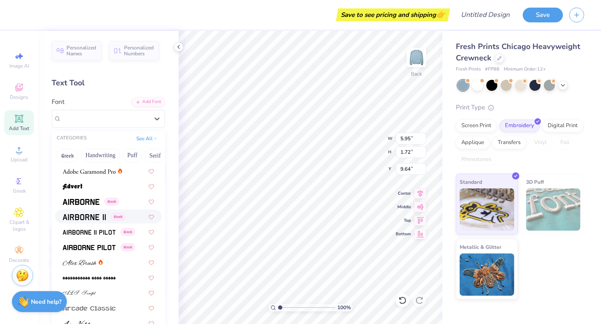  Describe the element at coordinates (473, 143) in the screenshot. I see `div: Applique` at that location.